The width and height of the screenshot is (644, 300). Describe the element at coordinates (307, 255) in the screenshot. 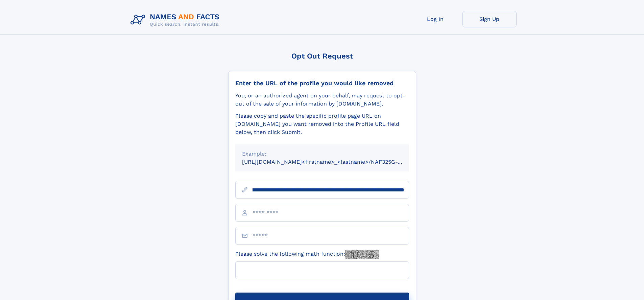

I see `label: Please solve the following math function:` at that location.